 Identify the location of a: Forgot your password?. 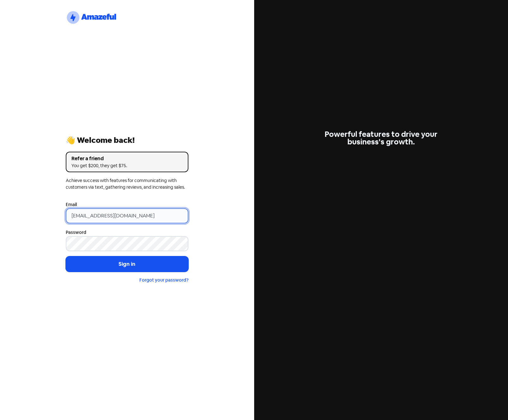
(163, 280).